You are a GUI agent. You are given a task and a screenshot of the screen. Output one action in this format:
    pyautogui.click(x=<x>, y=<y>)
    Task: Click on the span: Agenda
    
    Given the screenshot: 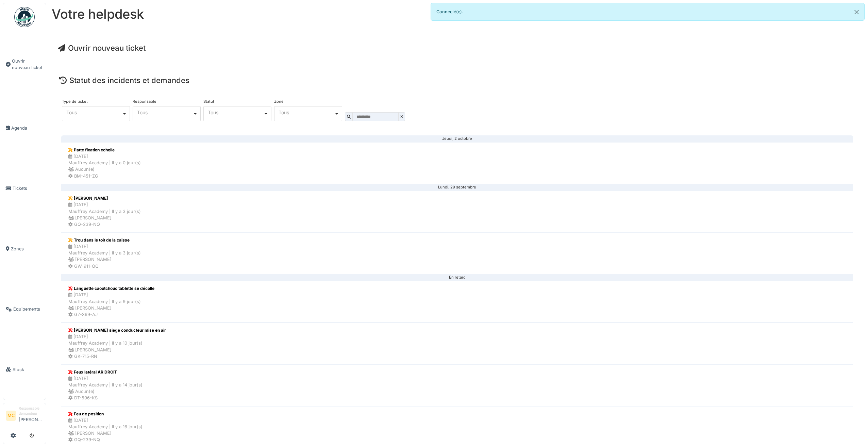 What is the action you would take?
    pyautogui.click(x=27, y=128)
    